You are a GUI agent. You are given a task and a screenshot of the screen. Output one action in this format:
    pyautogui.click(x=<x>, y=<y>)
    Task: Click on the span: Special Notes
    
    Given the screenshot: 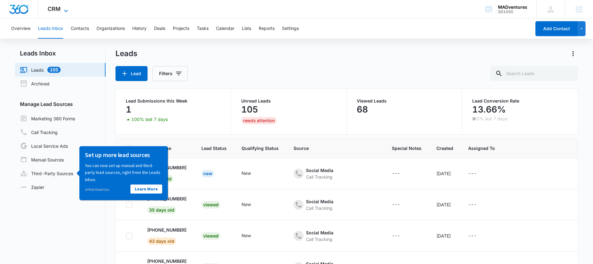 What is the action you would take?
    pyautogui.click(x=406, y=148)
    